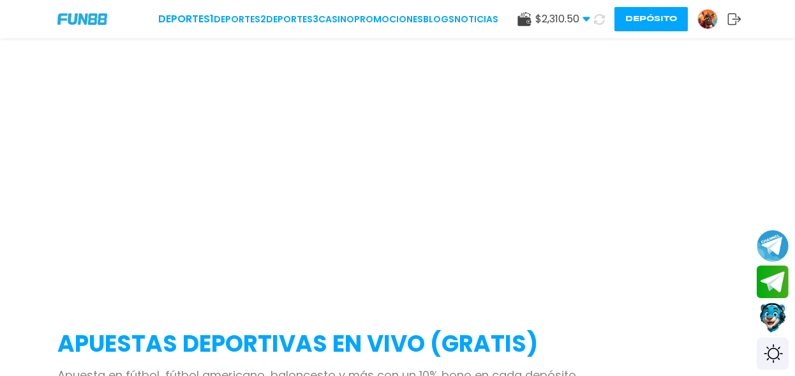 Image resolution: width=795 pixels, height=376 pixels. What do you see at coordinates (773, 246) in the screenshot?
I see `button: Join telegram channel` at bounding box center [773, 246].